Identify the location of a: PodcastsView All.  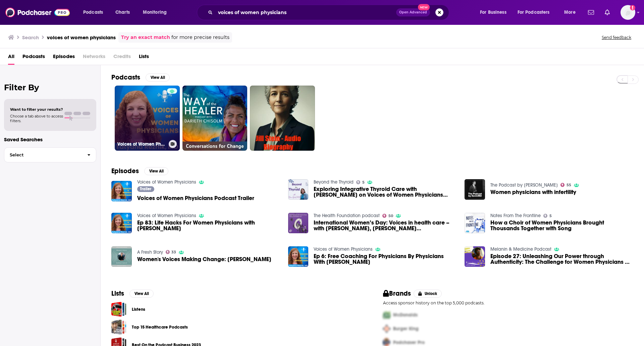
(140, 77).